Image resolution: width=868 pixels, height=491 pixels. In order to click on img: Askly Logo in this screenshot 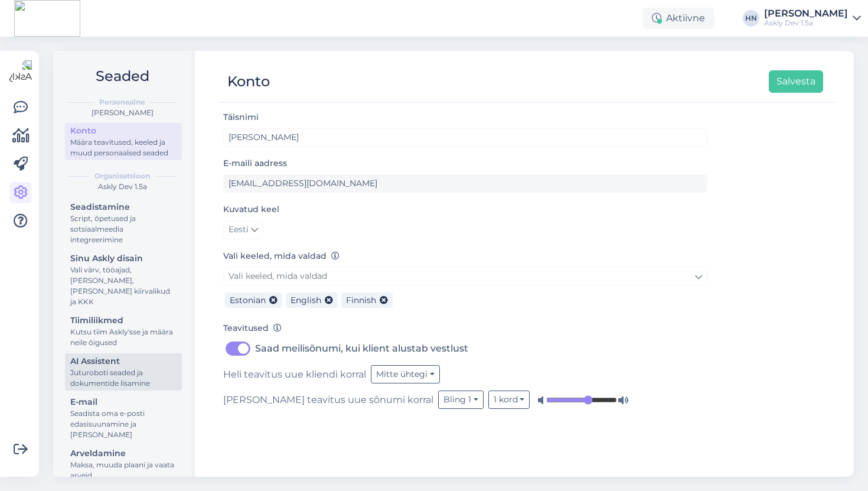, I will do `click(20, 71)`.